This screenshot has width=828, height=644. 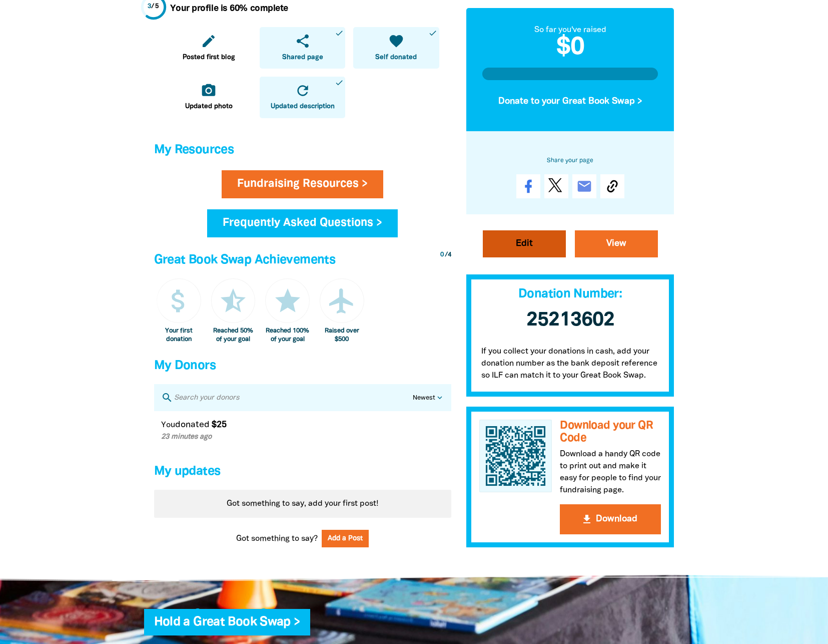 What do you see at coordinates (612, 186) in the screenshot?
I see `button: Copy Link` at bounding box center [612, 186].